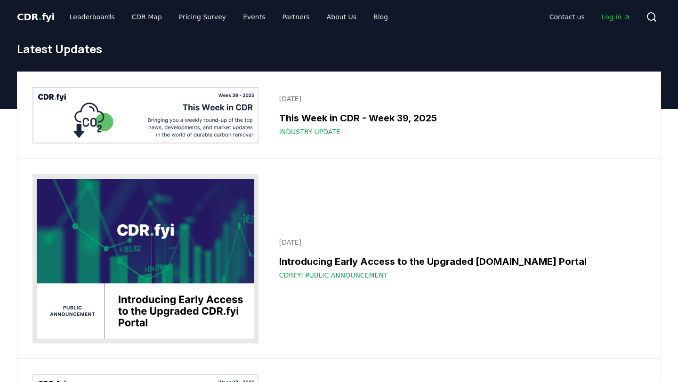  Describe the element at coordinates (36, 17) in the screenshot. I see `a: CDR.fyi` at that location.